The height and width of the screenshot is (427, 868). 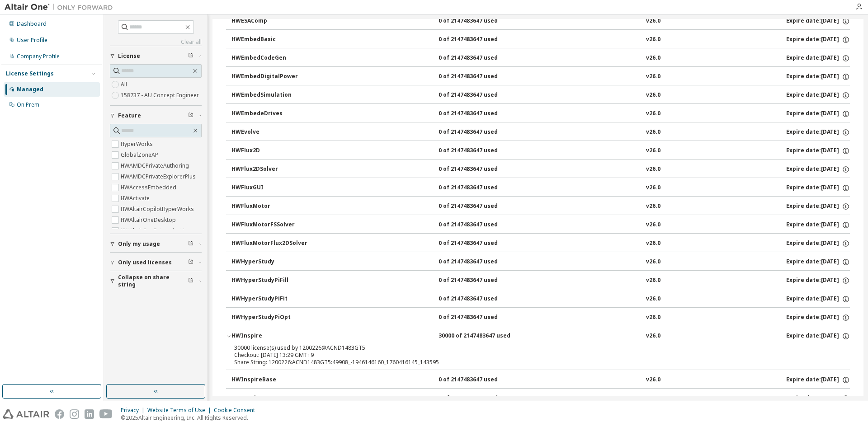 What do you see at coordinates (527, 348) in the screenshot?
I see `div: 30000 license(s) used by 1200226@ACND1483GT5` at bounding box center [527, 348].